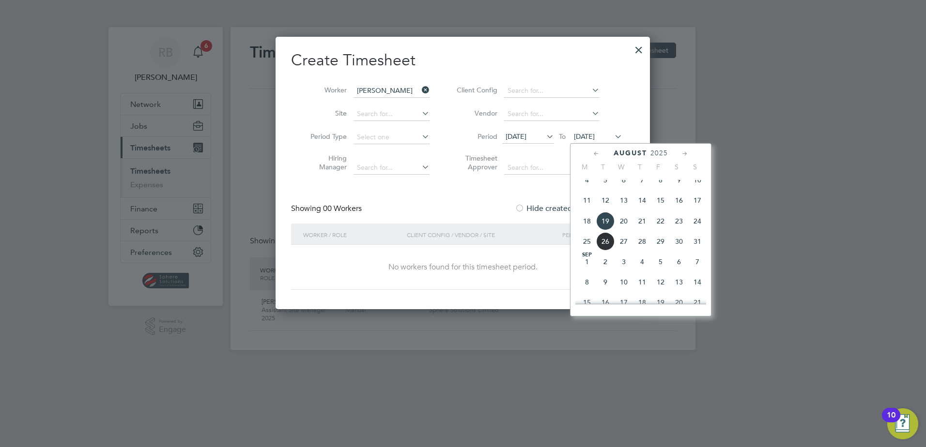 This screenshot has height=447, width=926. I want to click on span: M, so click(584, 167).